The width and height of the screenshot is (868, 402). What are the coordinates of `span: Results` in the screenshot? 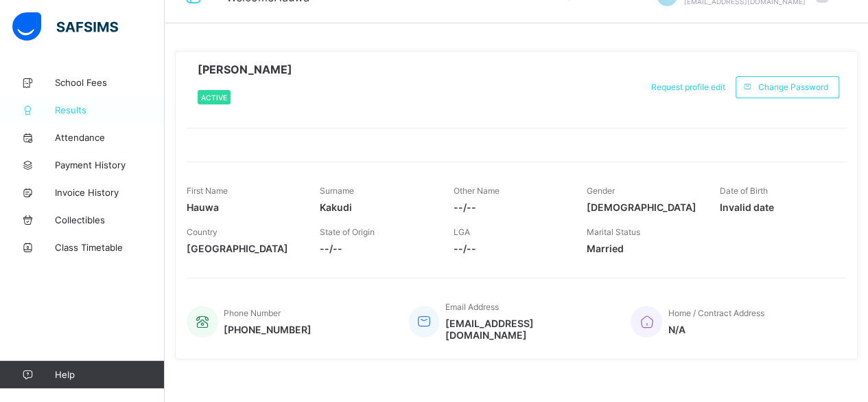 It's located at (110, 110).